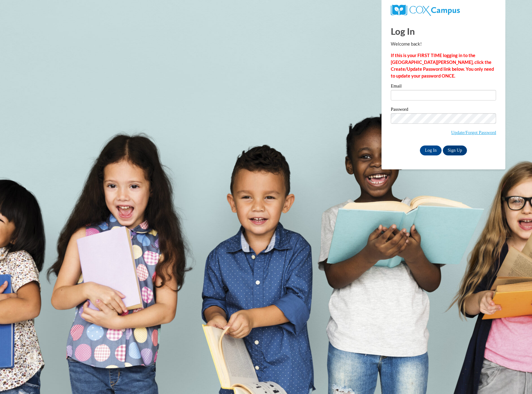  Describe the element at coordinates (444, 87) in the screenshot. I see `label: Email` at that location.